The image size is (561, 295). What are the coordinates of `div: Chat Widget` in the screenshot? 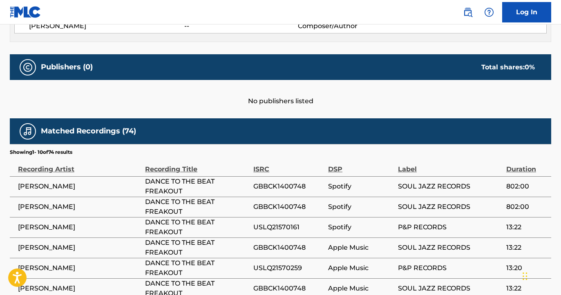 It's located at (540, 276).